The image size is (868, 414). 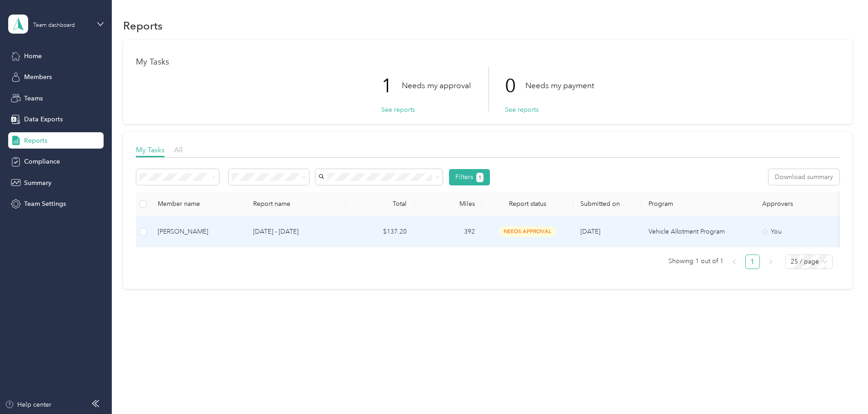 I want to click on span: Team Settings, so click(x=45, y=203).